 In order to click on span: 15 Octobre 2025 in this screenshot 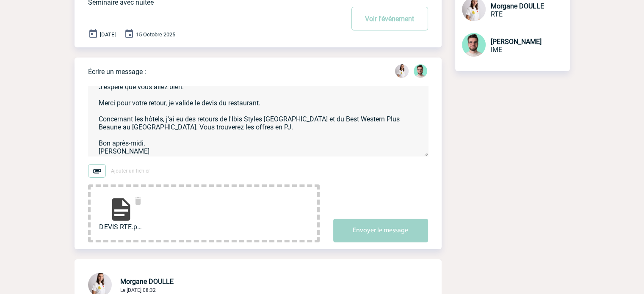, I will do `click(155, 34)`.